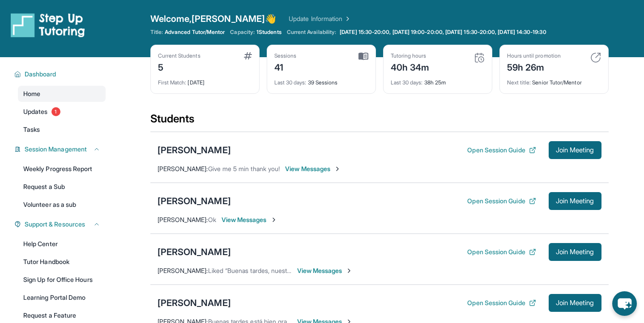 This screenshot has width=644, height=323. I want to click on div: Current Students, so click(179, 56).